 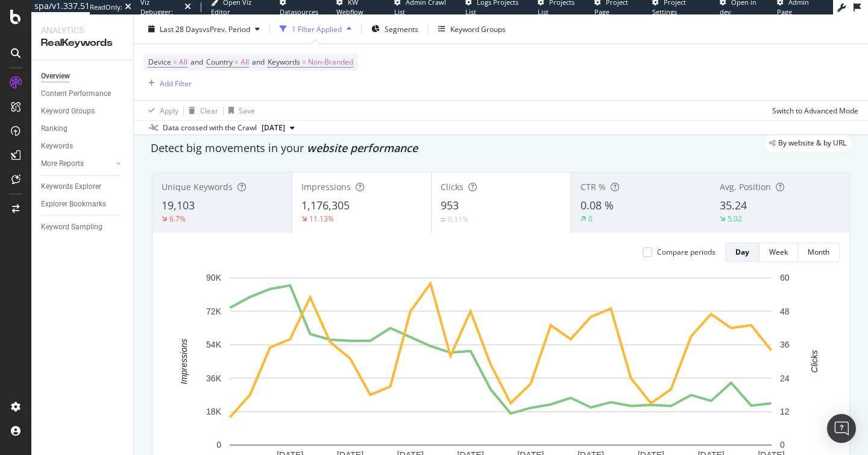 I want to click on text: 36K, so click(x=214, y=378).